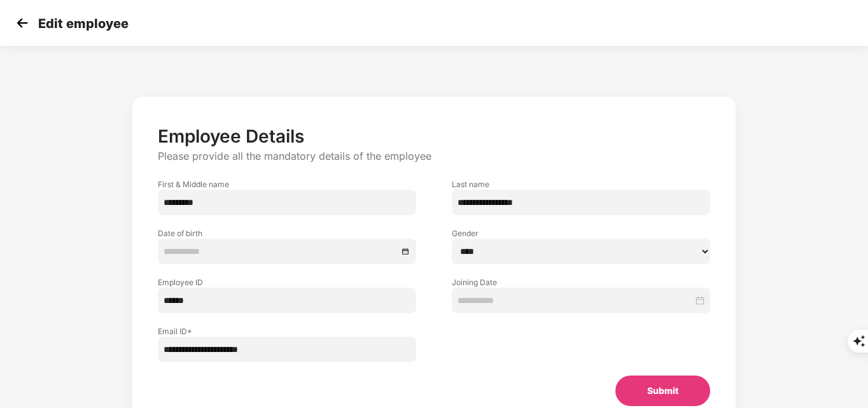 This screenshot has width=868, height=408. Describe the element at coordinates (287, 331) in the screenshot. I see `label: Email ID` at that location.